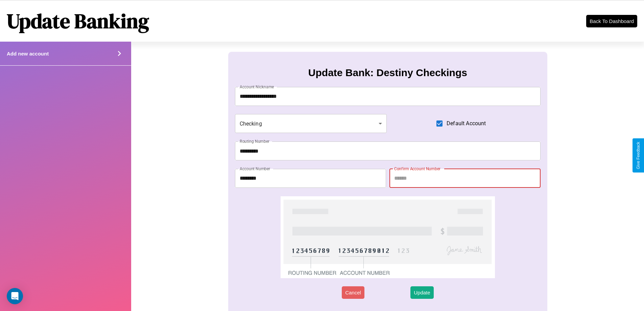 The width and height of the screenshot is (644, 311). What do you see at coordinates (257, 86) in the screenshot?
I see `label: Account Nickname` at bounding box center [257, 86].